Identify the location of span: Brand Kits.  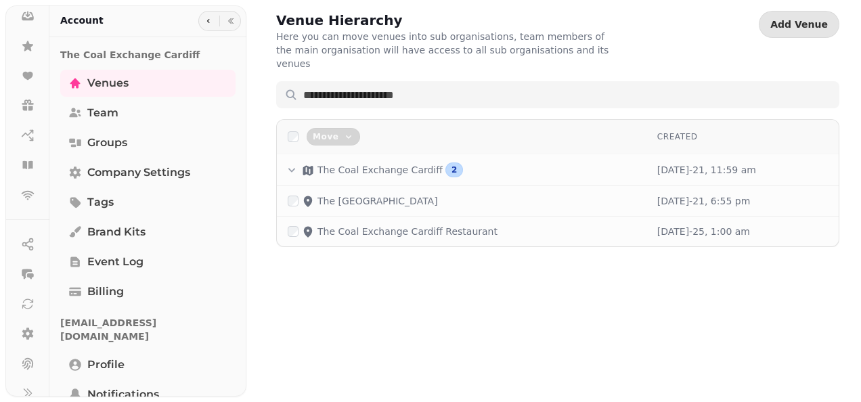
(116, 232).